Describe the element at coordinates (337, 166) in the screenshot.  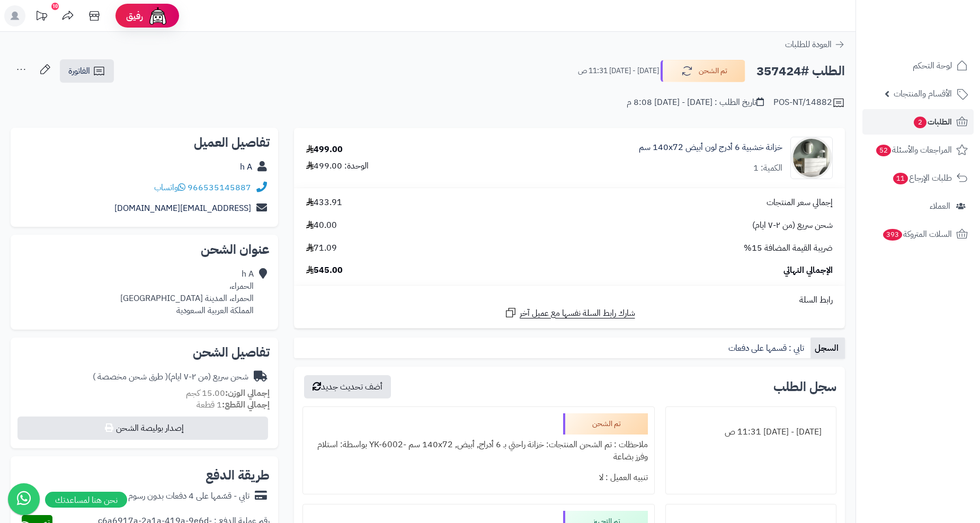
I see `div: الوحدة: 499.00` at that location.